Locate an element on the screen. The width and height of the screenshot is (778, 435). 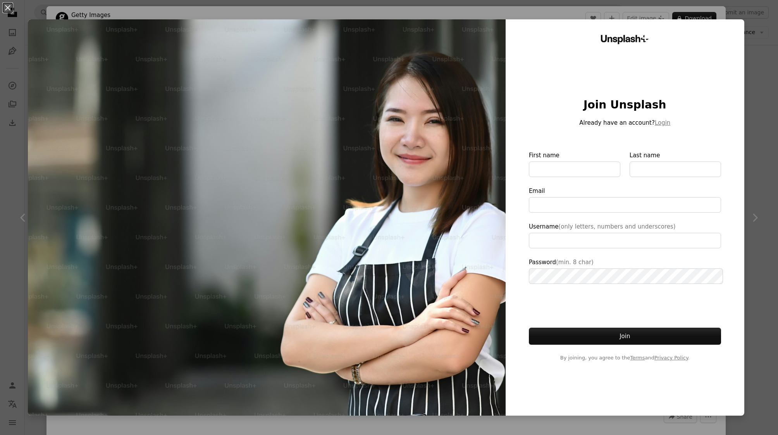
input: Email is located at coordinates (625, 205).